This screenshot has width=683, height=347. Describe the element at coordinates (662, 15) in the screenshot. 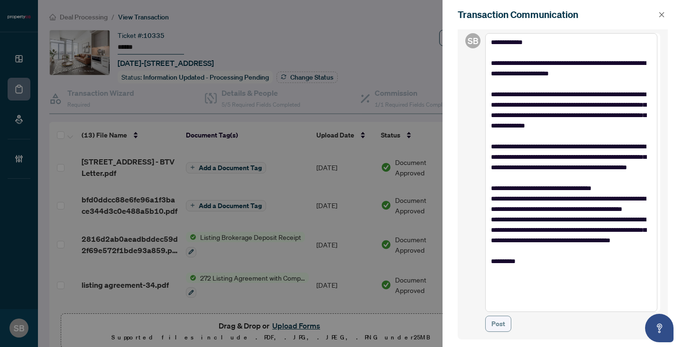

I see `span: close` at that location.